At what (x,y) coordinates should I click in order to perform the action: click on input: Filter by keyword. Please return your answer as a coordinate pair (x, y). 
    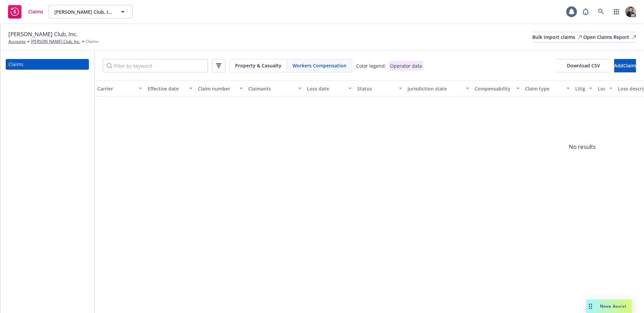
    Looking at the image, I should click on (155, 65).